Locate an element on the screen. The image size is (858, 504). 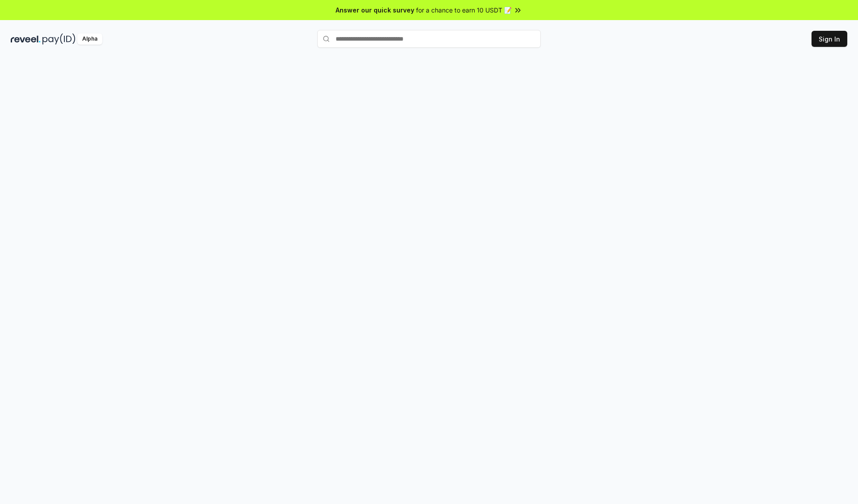
span: Answer our quick survey is located at coordinates (375, 10).